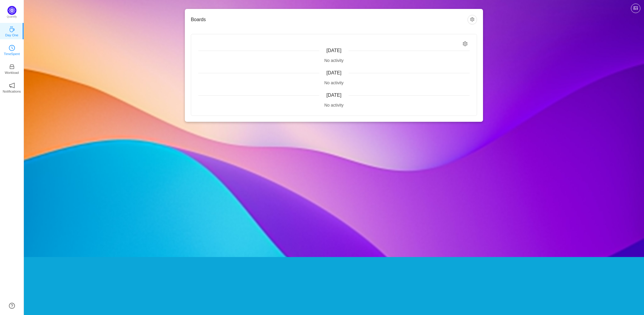 This screenshot has height=315, width=644. What do you see at coordinates (12, 50) in the screenshot?
I see `a: icon: clock-circleTimeSpent` at bounding box center [12, 50].